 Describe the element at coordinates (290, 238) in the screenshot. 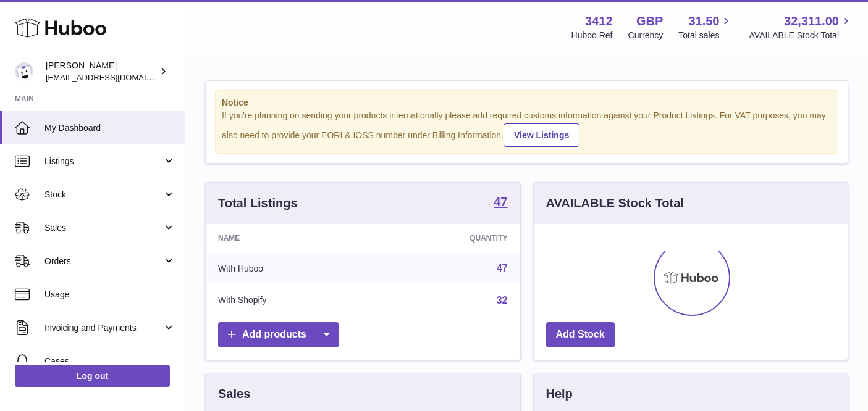

I see `th: Name` at that location.